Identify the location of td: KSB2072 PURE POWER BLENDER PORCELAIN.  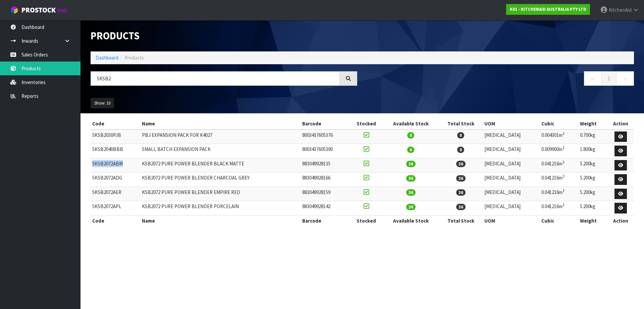
(220, 208).